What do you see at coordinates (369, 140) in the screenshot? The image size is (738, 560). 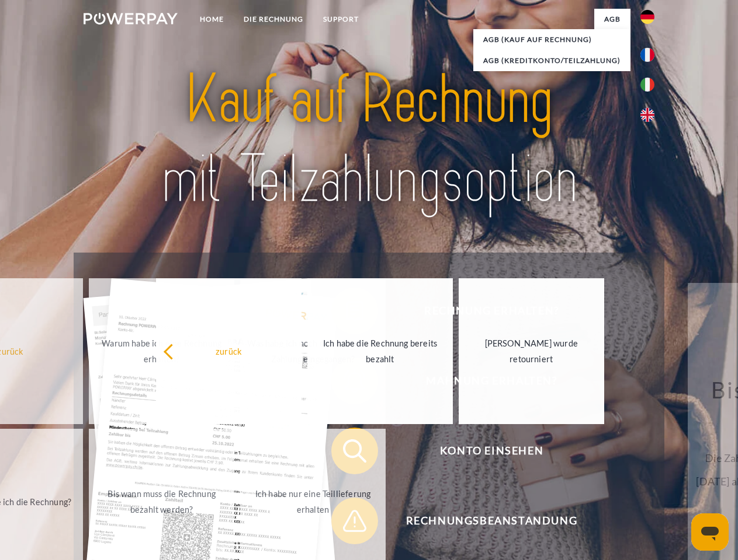 I see `img: title-powerpay_de.svg` at bounding box center [369, 140].